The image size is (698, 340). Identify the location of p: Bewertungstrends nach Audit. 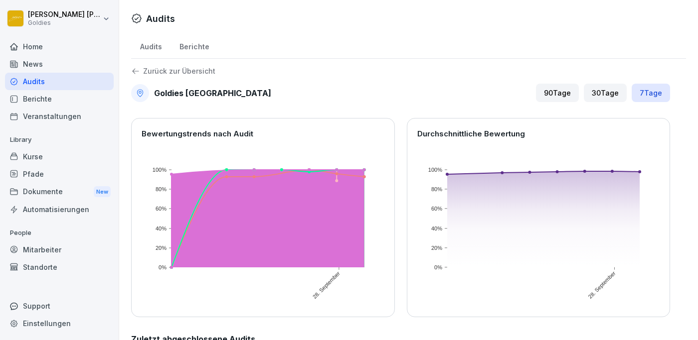
(263, 134).